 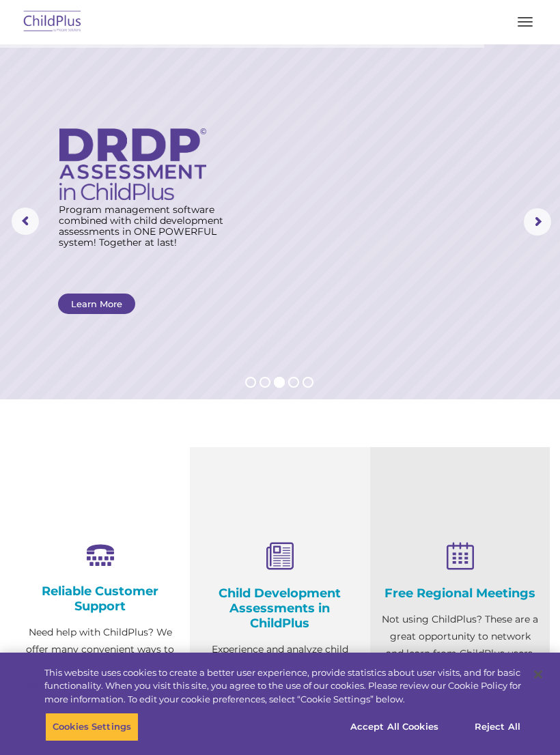 I want to click on img: ChildPlus by Procare Solutions, so click(x=52, y=22).